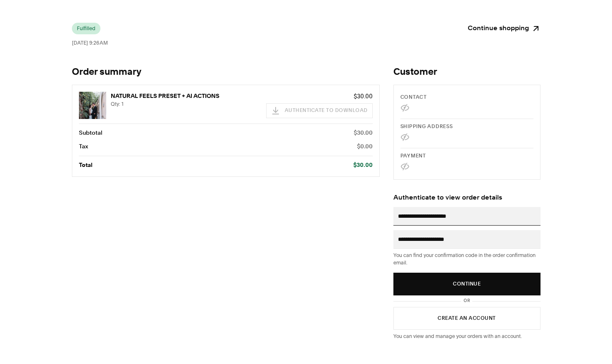 The width and height of the screenshot is (612, 364). I want to click on p: Total, so click(86, 165).